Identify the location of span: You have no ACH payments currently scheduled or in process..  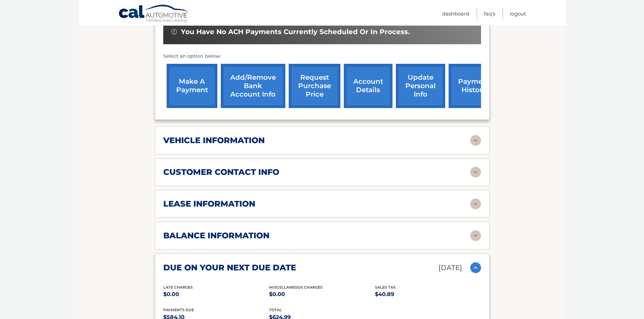
(295, 32).